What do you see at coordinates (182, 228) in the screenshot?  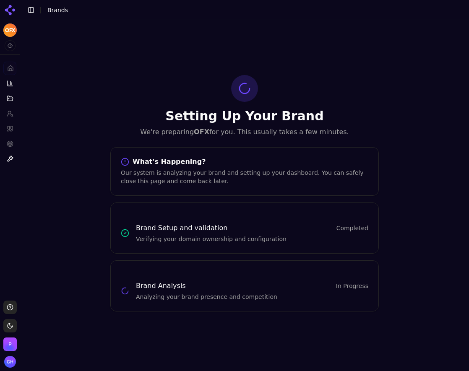 I see `h3: Brand Setup and validation` at bounding box center [182, 228].